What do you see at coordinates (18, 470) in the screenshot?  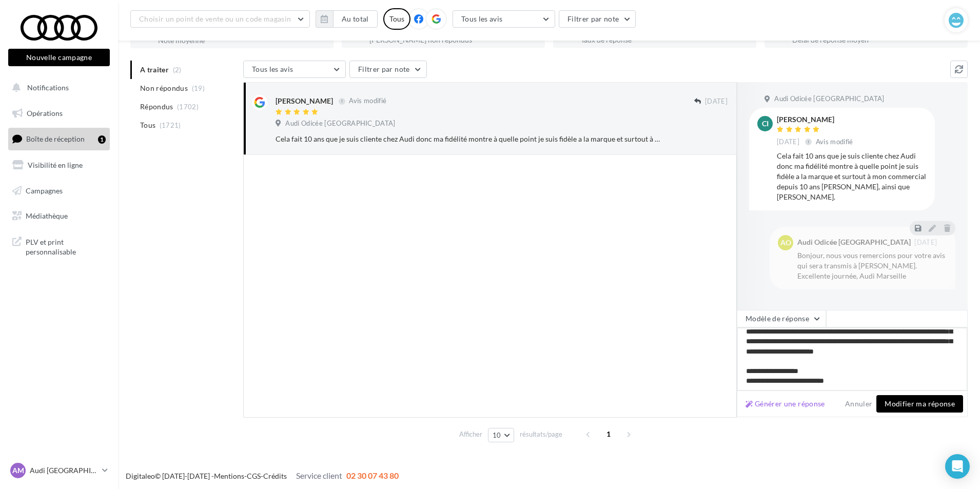 I see `span: AM` at bounding box center [18, 470].